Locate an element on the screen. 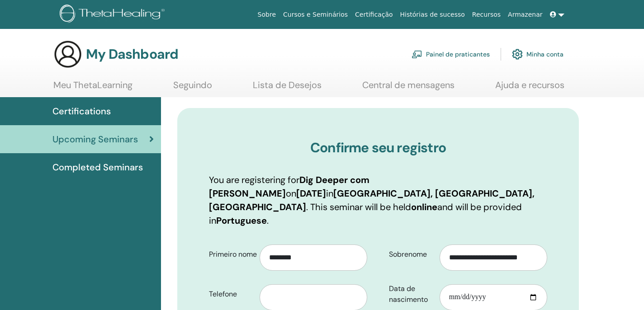 The height and width of the screenshot is (310, 644). span: Upcoming Seminars is located at coordinates (95, 139).